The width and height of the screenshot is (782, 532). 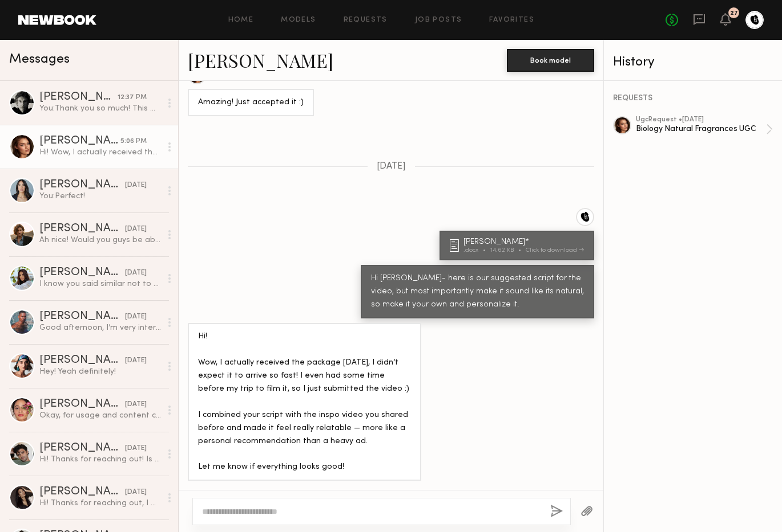 What do you see at coordinates (550, 60) in the screenshot?
I see `button: Book model` at bounding box center [550, 60].